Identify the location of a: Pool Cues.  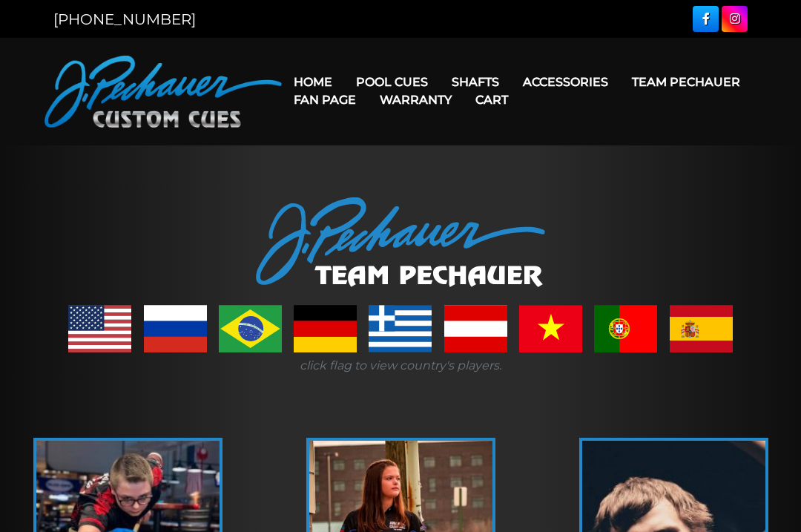
(392, 81).